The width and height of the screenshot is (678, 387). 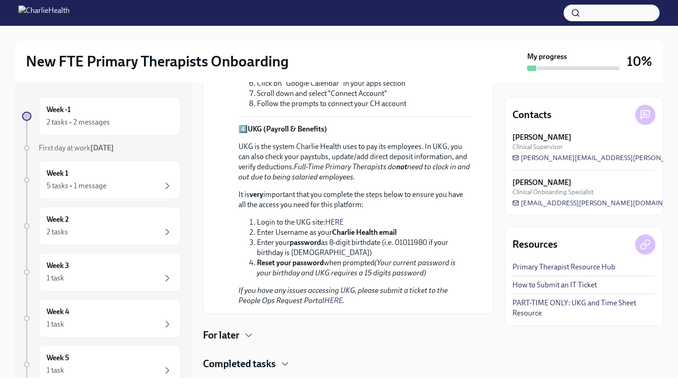 What do you see at coordinates (288, 129) in the screenshot?
I see `strong: UKG (Payroll & Benefits)` at bounding box center [288, 129].